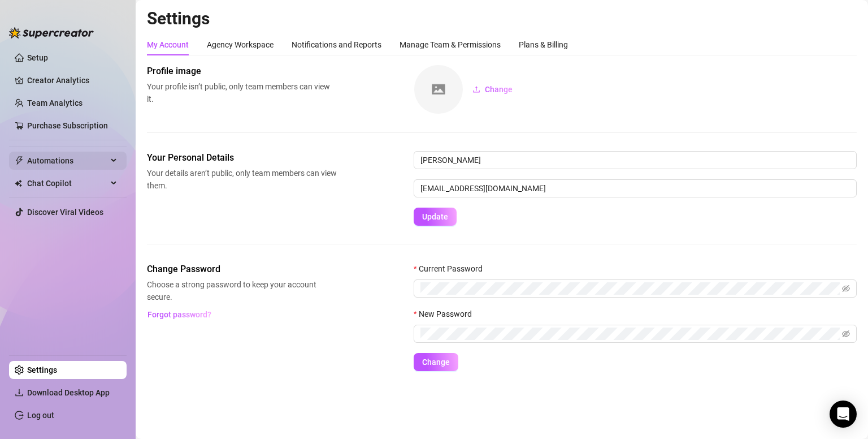 This screenshot has width=868, height=439. What do you see at coordinates (543, 44) in the screenshot?
I see `div: Plans & Billing` at bounding box center [543, 44].